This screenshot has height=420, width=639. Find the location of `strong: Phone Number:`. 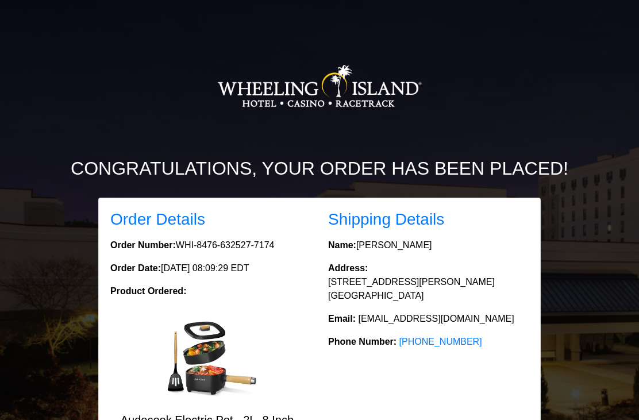

strong: Phone Number: is located at coordinates (362, 341).